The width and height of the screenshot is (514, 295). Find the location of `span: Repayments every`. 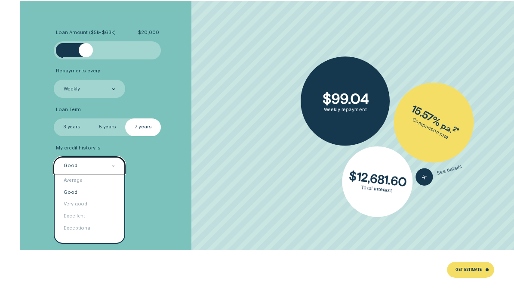

span: Repayments every is located at coordinates (78, 71).